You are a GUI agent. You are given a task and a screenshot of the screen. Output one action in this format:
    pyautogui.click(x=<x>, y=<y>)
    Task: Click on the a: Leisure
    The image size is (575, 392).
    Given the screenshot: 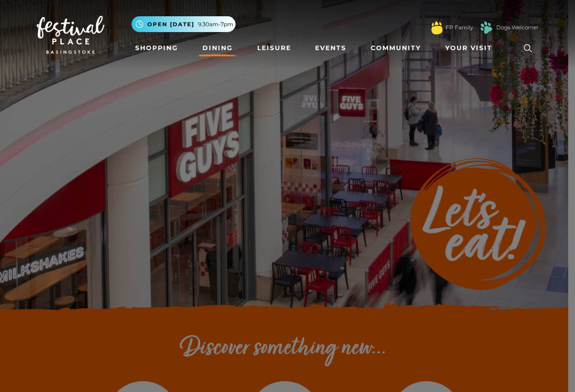 What is the action you would take?
    pyautogui.click(x=274, y=48)
    